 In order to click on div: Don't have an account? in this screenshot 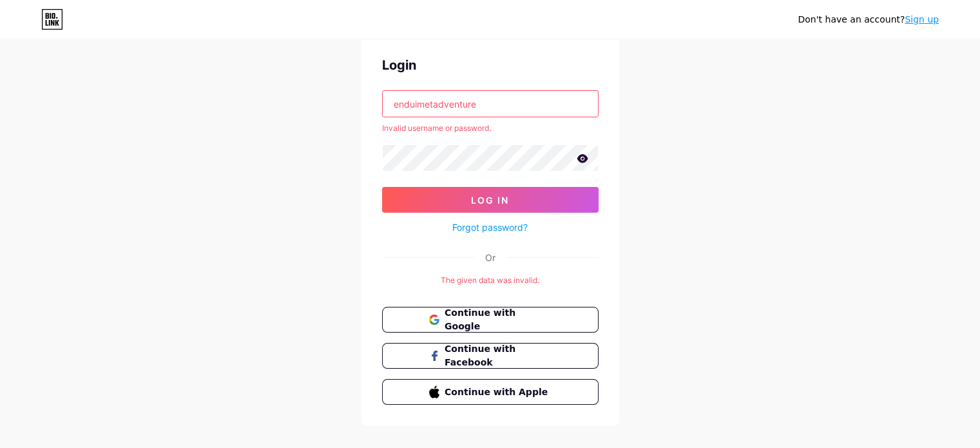, I will do `click(868, 19)`.